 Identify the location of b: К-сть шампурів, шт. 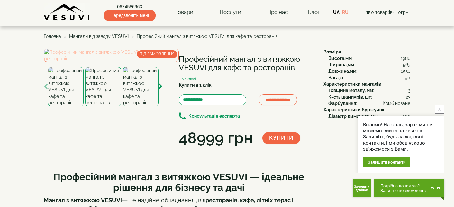
(349, 97).